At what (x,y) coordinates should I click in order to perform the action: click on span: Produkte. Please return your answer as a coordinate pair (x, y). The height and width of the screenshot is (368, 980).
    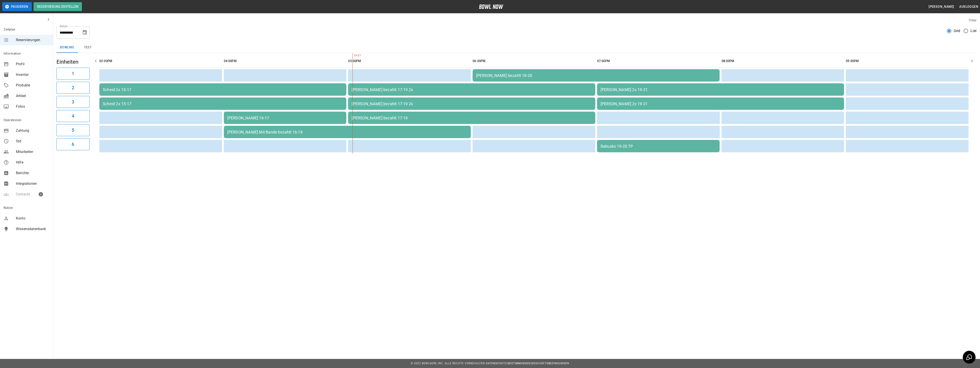
    Looking at the image, I should click on (33, 85).